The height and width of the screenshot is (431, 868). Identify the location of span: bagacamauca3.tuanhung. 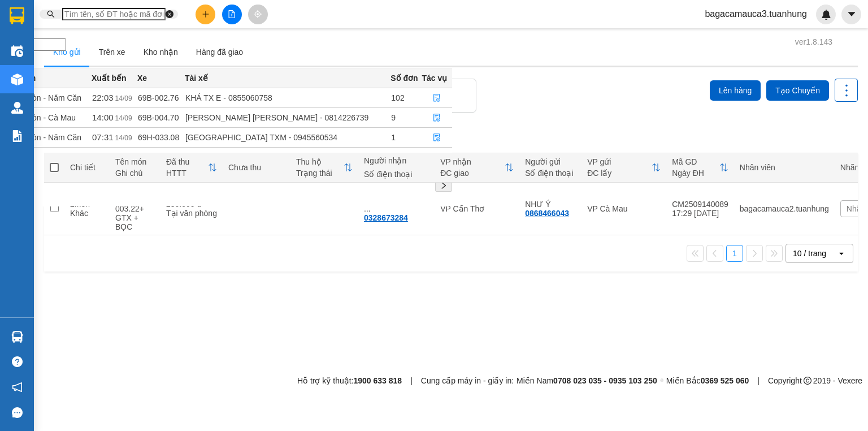
(756, 13).